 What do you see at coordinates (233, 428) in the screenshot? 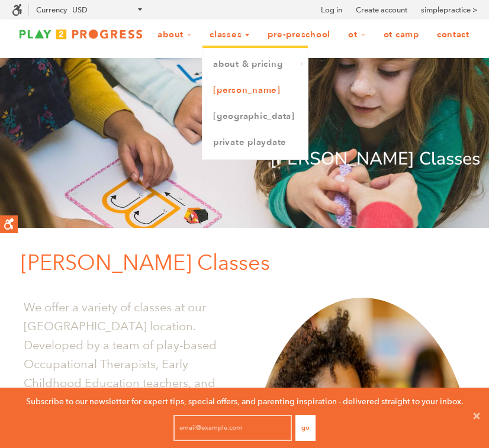
I see `input: email@example.com` at bounding box center [233, 428].